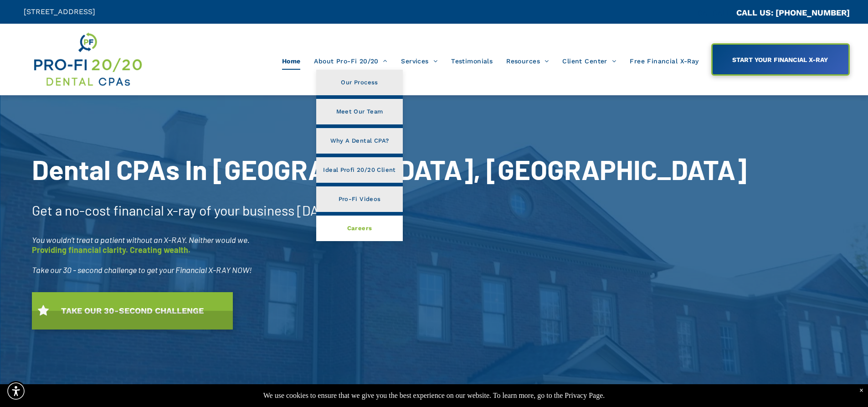 Image resolution: width=868 pixels, height=407 pixels. What do you see at coordinates (717, 12) in the screenshot?
I see `span: CA::CALLC` at bounding box center [717, 12].